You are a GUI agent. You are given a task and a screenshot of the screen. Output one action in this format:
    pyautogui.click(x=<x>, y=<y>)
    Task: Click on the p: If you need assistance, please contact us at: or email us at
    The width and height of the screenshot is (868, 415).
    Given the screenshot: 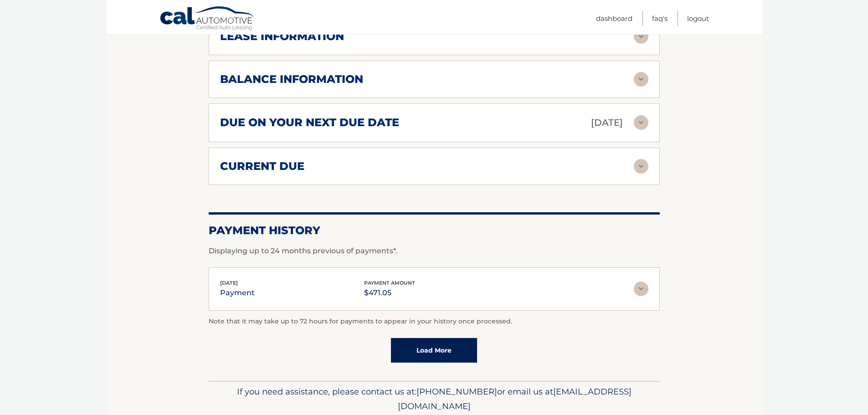 What is the action you would take?
    pyautogui.click(x=434, y=399)
    